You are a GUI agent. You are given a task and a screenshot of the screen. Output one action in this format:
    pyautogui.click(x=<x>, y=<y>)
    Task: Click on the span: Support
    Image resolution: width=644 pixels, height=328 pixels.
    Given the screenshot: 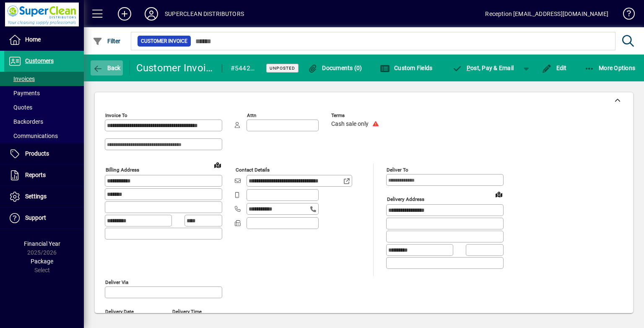 What is the action you would take?
    pyautogui.click(x=36, y=218)
    